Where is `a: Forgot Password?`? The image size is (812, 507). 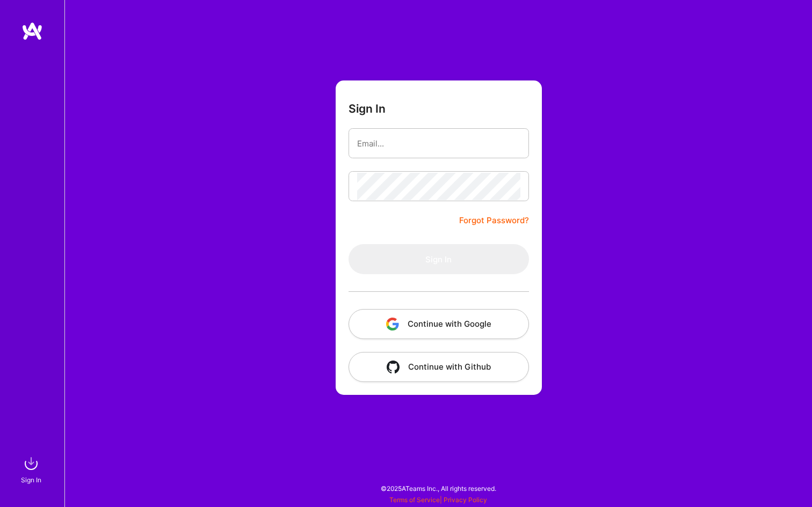
a: Forgot Password? is located at coordinates (494, 221).